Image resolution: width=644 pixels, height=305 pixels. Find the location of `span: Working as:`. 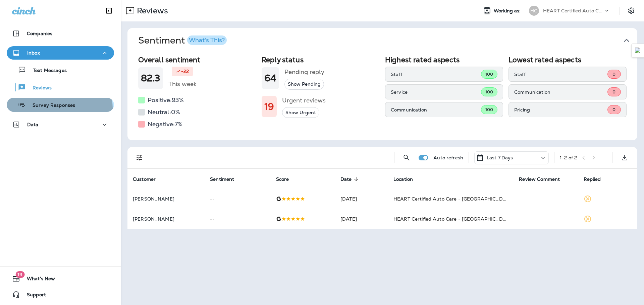

span: Working as: is located at coordinates (508, 11).